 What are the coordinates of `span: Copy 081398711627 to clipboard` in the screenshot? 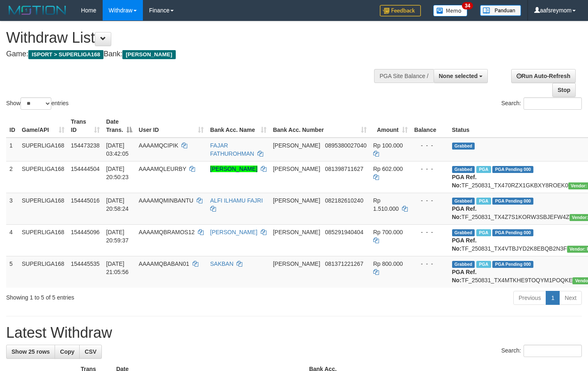 It's located at (344, 169).